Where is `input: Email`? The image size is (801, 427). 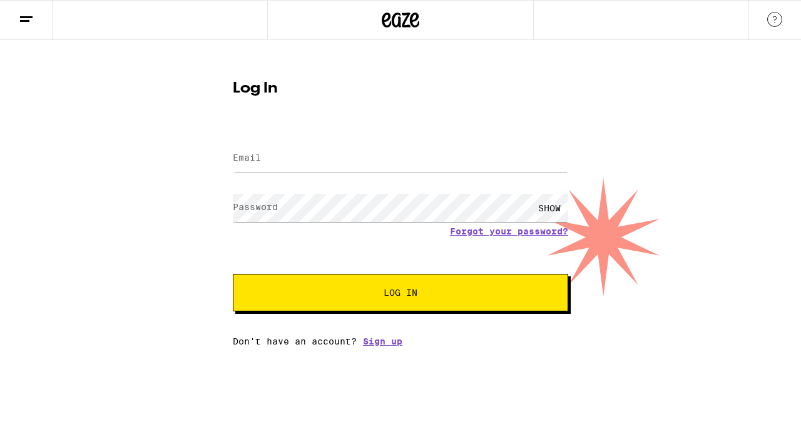
input: Email is located at coordinates (400, 158).